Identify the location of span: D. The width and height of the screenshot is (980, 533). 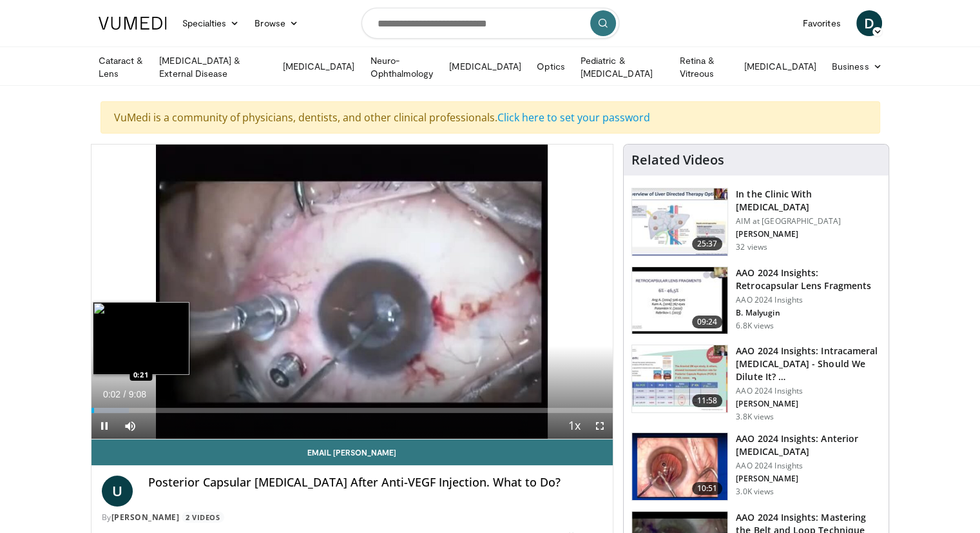
(870, 23).